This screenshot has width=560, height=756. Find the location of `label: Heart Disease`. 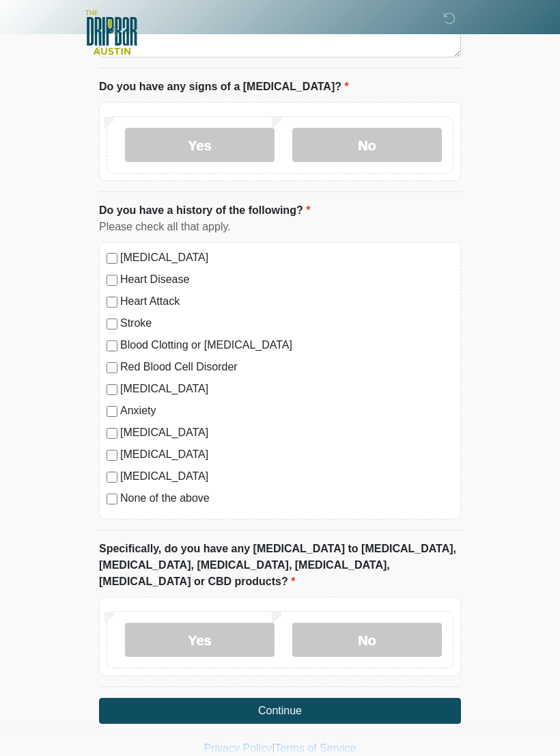

label: Heart Disease is located at coordinates (287, 279).